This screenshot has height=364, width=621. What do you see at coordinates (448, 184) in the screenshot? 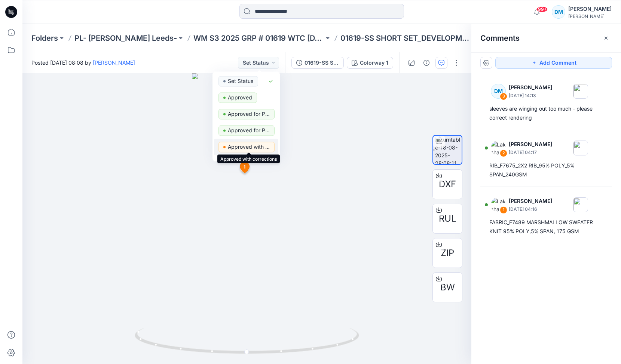
I see `span: DXF` at bounding box center [448, 184].